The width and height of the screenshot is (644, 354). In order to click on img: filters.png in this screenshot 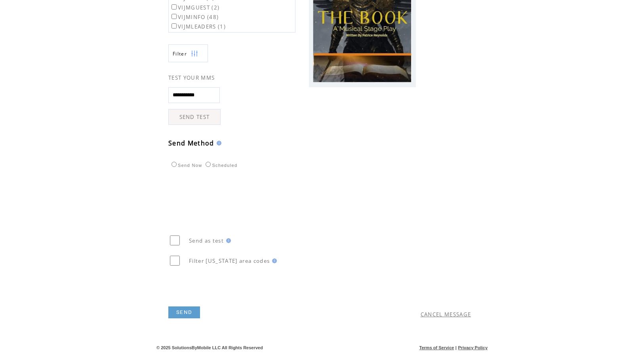, I will do `click(195, 54)`.